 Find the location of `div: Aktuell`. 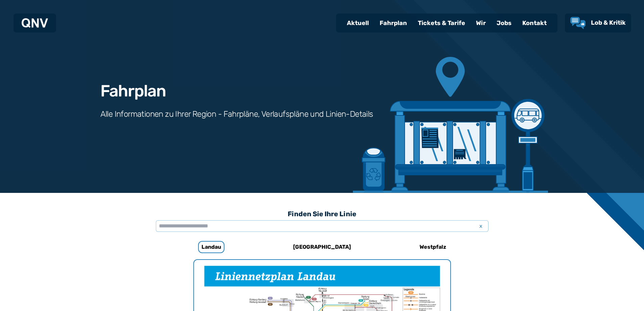

div: Aktuell is located at coordinates (358, 23).